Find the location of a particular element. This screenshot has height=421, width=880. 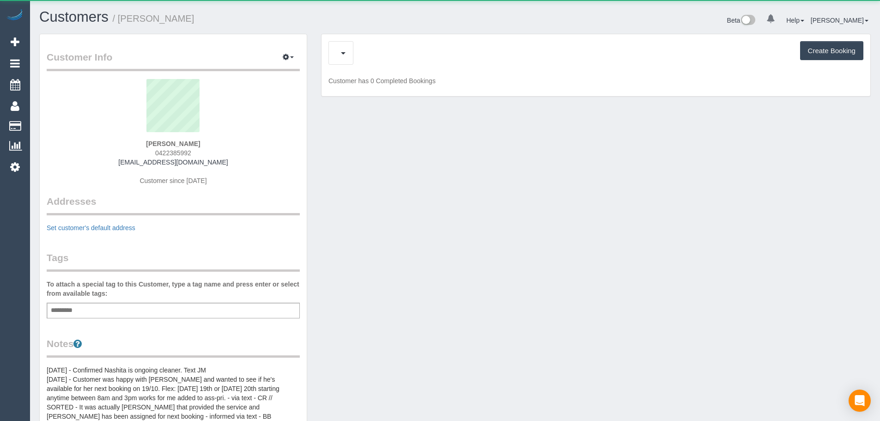

p: Customer has 0 Completed Bookings is located at coordinates (596, 81).